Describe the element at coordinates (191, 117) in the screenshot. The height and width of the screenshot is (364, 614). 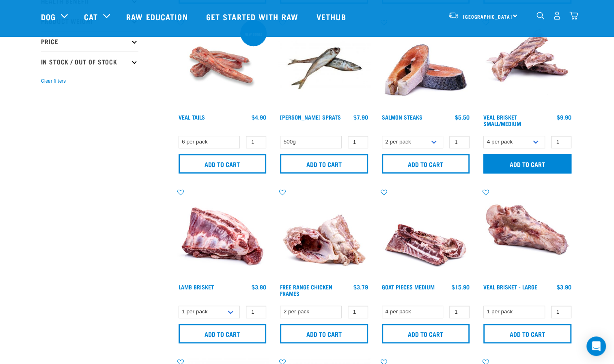
I see `a: Veal Tails` at that location.